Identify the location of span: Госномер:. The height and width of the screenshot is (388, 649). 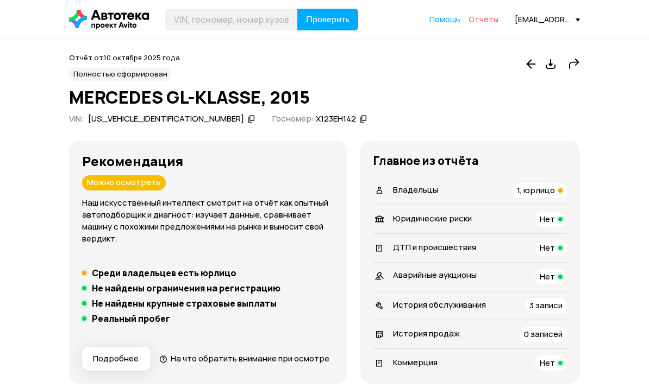
(293, 118).